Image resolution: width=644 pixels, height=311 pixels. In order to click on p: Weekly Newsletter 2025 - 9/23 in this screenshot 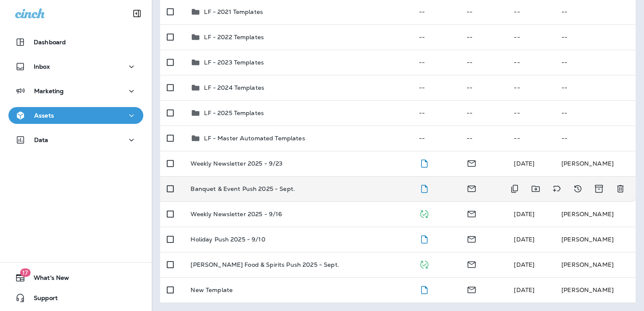, I will do `click(236, 163)`.